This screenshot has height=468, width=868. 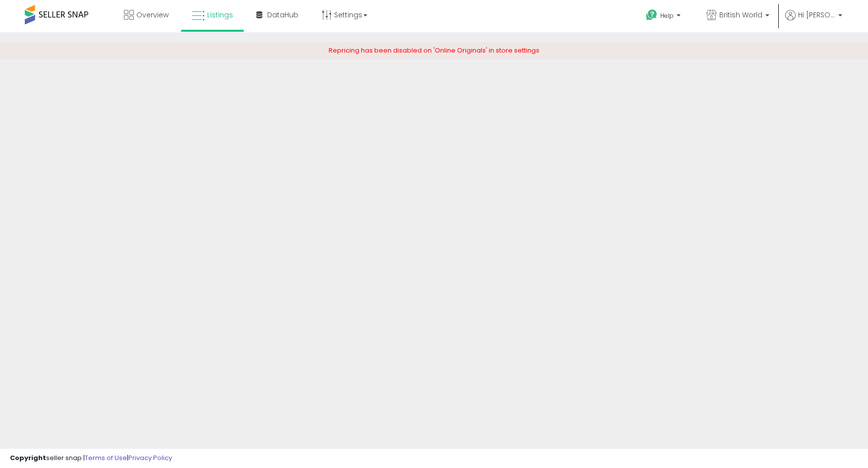 What do you see at coordinates (152, 15) in the screenshot?
I see `span: Overview` at bounding box center [152, 15].